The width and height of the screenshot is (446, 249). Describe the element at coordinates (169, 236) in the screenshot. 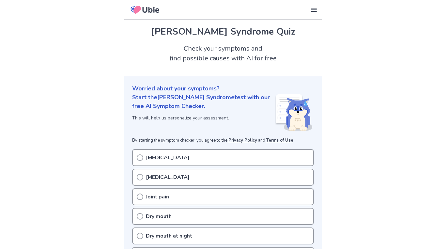

I see `p: Dry mouth at night` at that location.